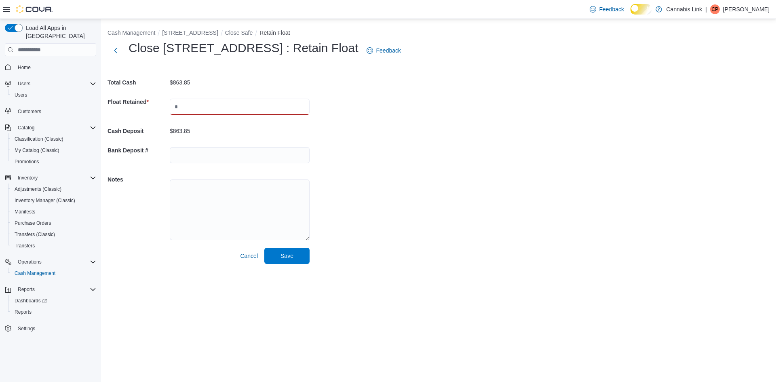 Image resolution: width=776 pixels, height=382 pixels. What do you see at coordinates (287, 256) in the screenshot?
I see `button: Save` at bounding box center [287, 256].